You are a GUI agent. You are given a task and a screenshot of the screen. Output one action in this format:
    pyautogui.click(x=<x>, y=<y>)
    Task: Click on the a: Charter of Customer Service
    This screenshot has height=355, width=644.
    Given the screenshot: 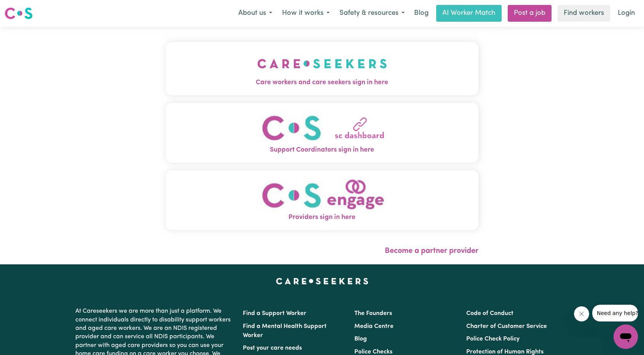 What is the action you would take?
    pyautogui.click(x=507, y=326)
    